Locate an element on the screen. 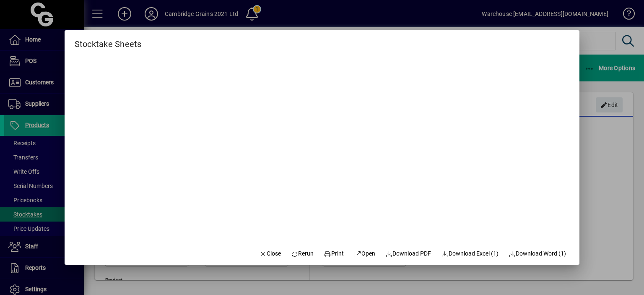 The width and height of the screenshot is (644, 295). a: Download PDF is located at coordinates (408, 254).